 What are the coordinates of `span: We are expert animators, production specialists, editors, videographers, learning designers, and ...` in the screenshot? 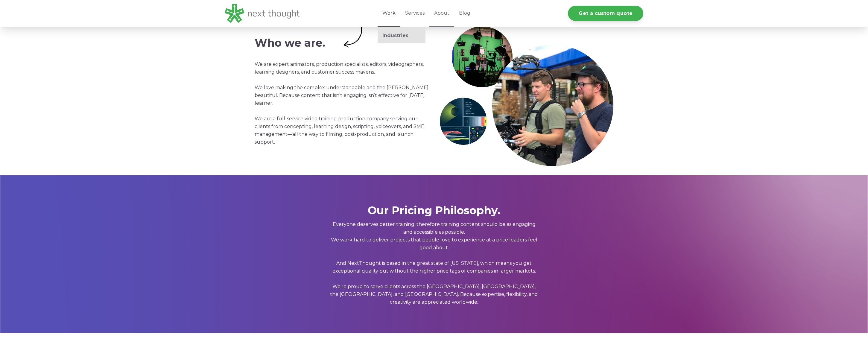 It's located at (341, 103).